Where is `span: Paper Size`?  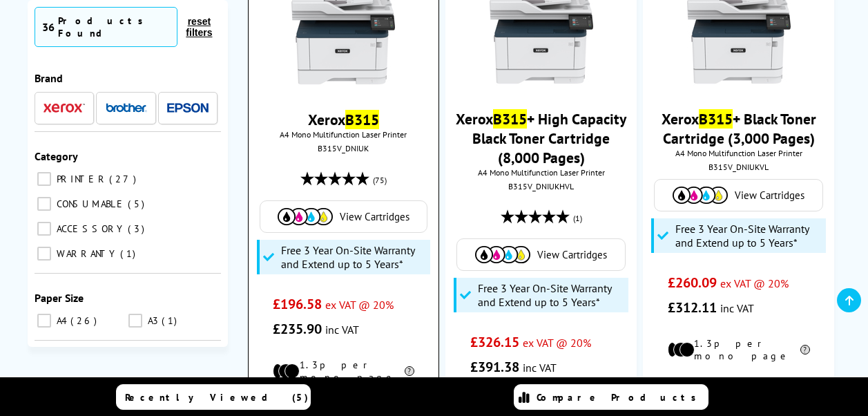 span: Paper Size is located at coordinates (59, 298).